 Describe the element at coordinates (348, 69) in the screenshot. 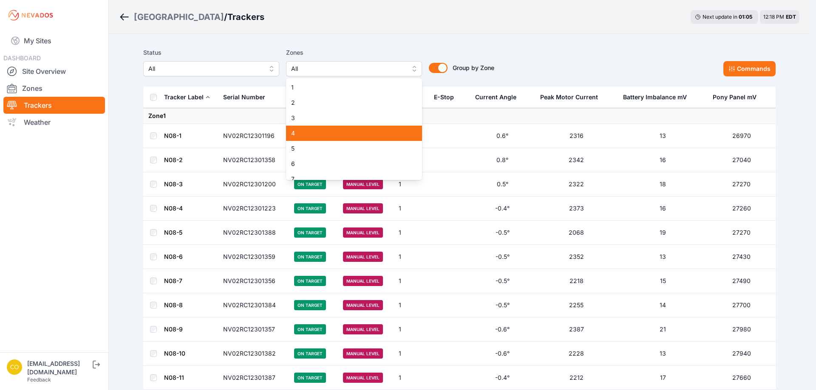

I see `span: All` at that location.